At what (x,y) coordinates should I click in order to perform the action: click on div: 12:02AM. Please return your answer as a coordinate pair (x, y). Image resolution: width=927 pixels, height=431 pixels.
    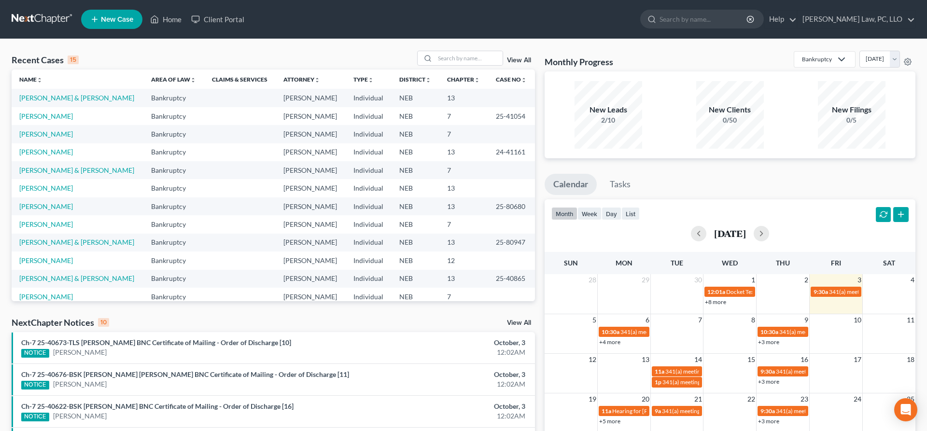
    Looking at the image, I should click on (444, 352).